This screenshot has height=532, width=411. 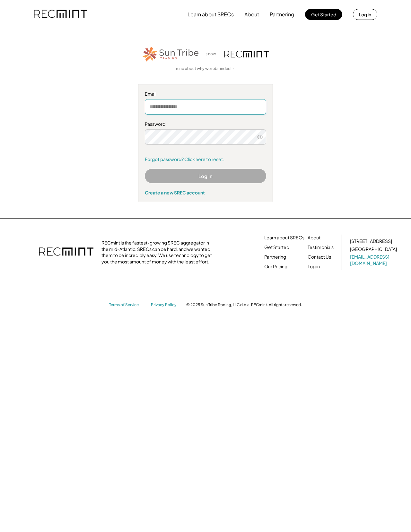 I want to click on div: Create a new SREC account, so click(x=206, y=192).